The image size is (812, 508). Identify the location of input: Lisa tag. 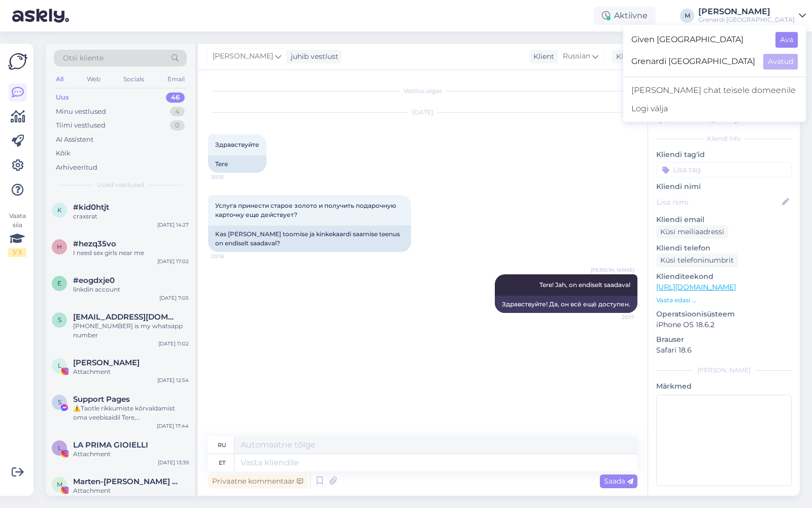
(724, 170).